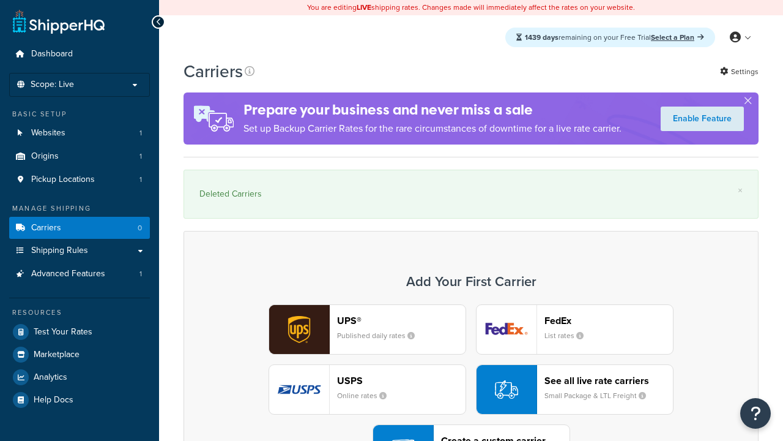  Describe the element at coordinates (401, 380) in the screenshot. I see `header: USPS` at that location.